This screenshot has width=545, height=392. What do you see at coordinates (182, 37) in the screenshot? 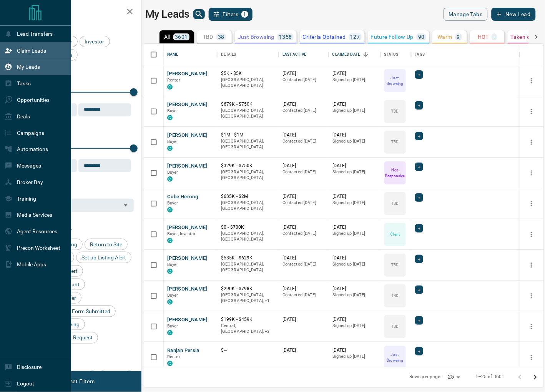
I see `p: 3601` at bounding box center [182, 37].